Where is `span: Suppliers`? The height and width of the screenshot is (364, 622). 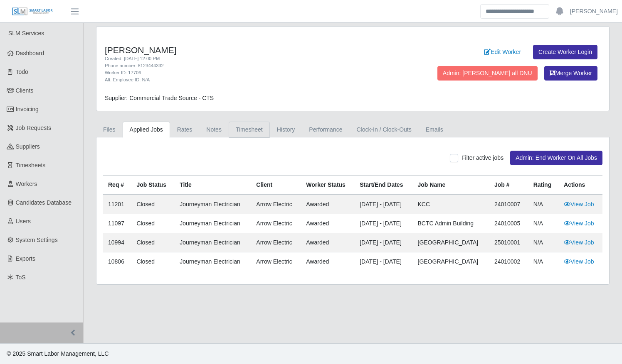
span: Suppliers is located at coordinates (28, 146).